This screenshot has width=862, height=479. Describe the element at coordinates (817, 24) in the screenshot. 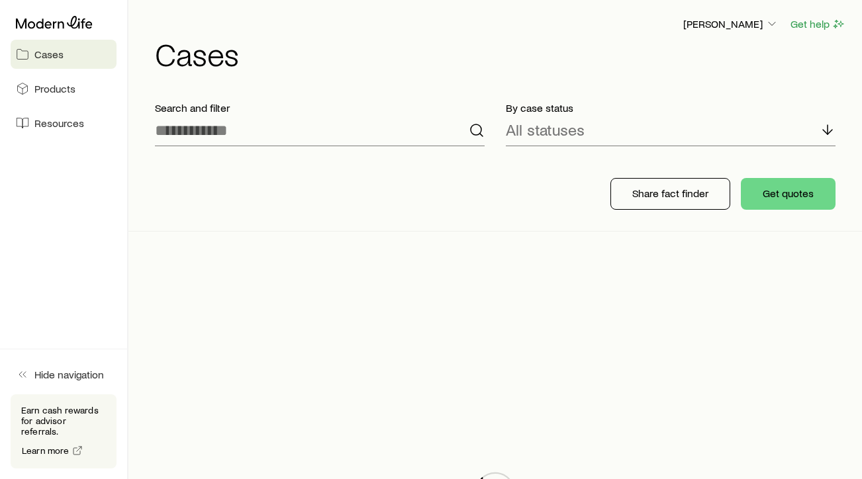

I see `button: Get help` at that location.